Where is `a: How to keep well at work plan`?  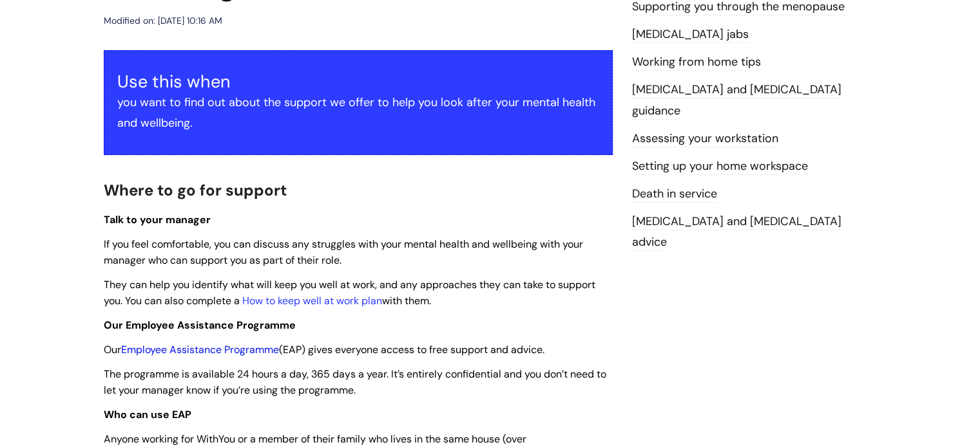 a: How to keep well at work plan is located at coordinates (312, 301).